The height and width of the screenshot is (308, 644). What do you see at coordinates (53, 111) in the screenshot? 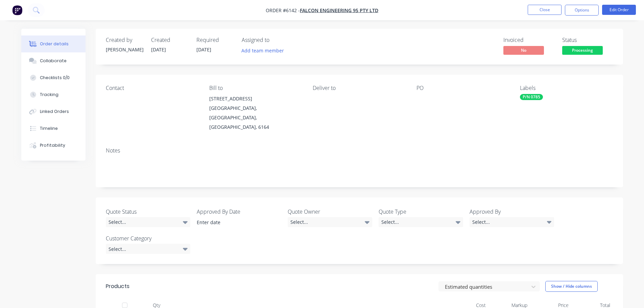
I see `button: Linked Orders` at bounding box center [53, 111].